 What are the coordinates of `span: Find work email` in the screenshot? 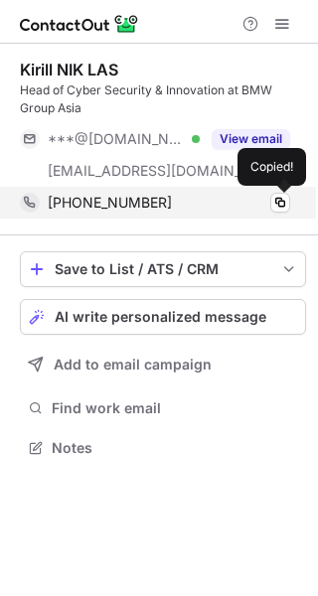 It's located at (175, 408).